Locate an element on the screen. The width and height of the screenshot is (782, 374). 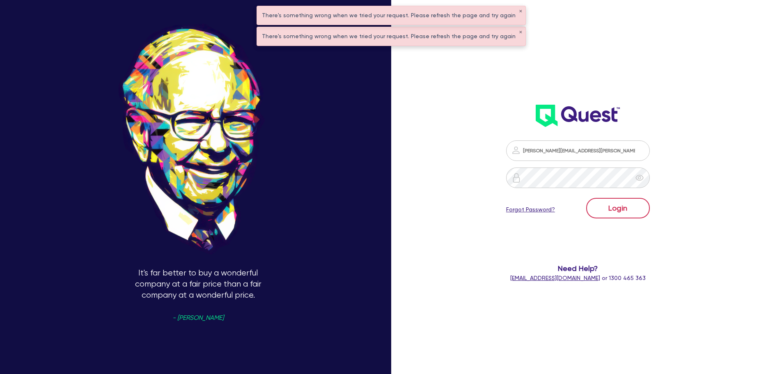
img: wH2k97JdezQIQAAAABJRU5ErkJggg== is located at coordinates (577, 116).